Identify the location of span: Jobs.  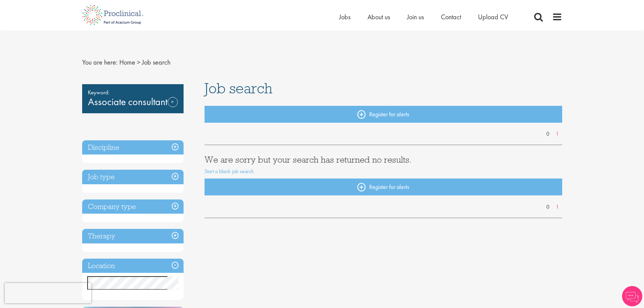
(344, 17).